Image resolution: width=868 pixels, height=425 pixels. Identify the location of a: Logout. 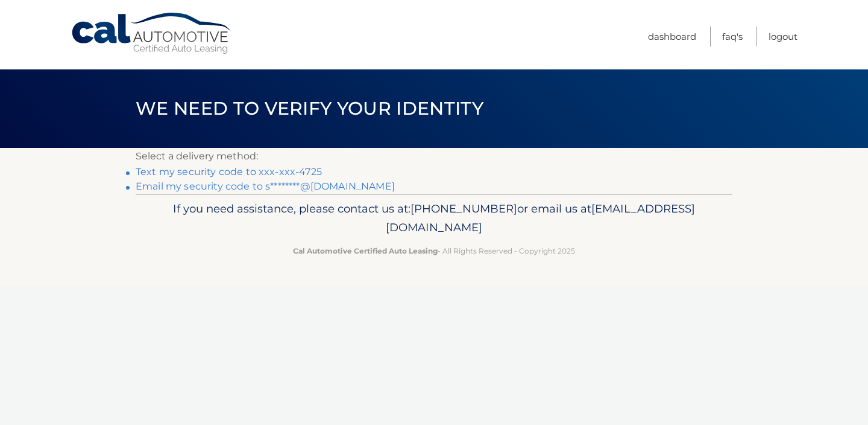
(783, 36).